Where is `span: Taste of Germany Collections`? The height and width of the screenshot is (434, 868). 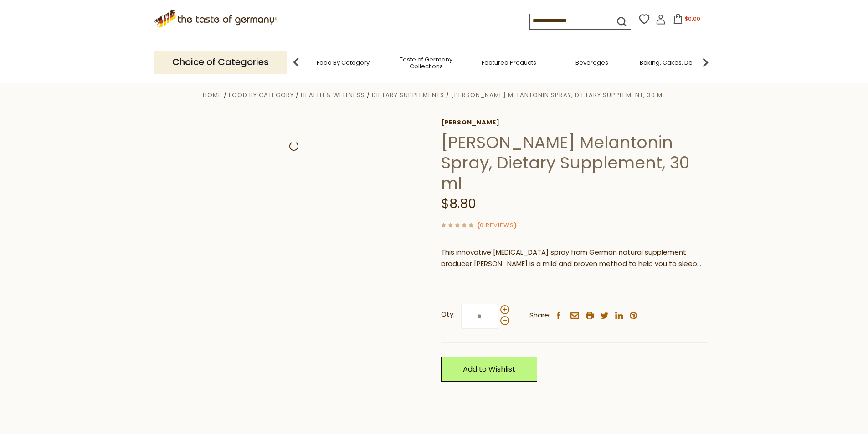 span: Taste of Germany Collections is located at coordinates (426, 63).